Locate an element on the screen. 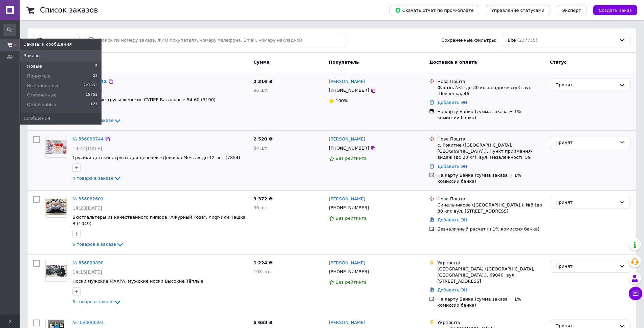 The height and width of the screenshot is (328, 644). span: 2 316 ₴ is located at coordinates (263, 81).